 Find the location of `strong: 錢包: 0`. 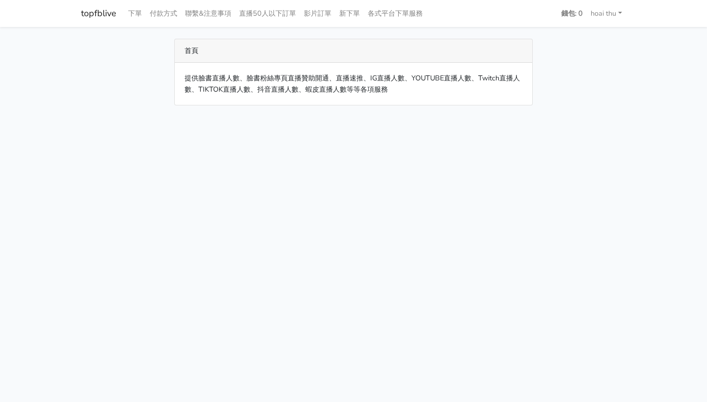

strong: 錢包: 0 is located at coordinates (572, 13).